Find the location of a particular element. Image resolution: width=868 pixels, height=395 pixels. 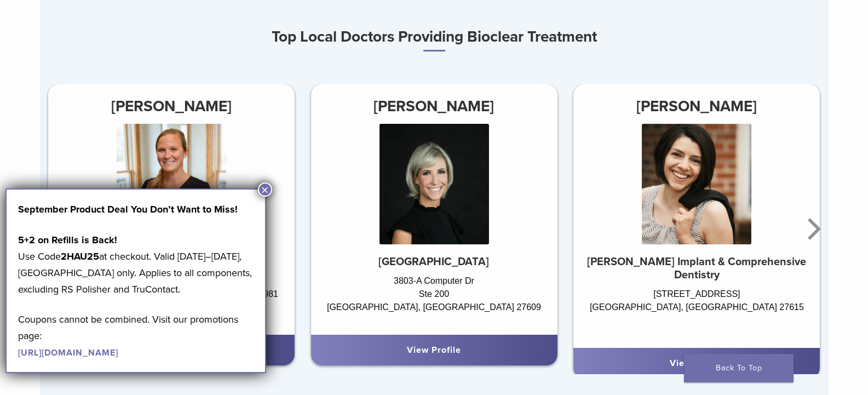

img: Dr. Lauren Chapman is located at coordinates (697, 184).